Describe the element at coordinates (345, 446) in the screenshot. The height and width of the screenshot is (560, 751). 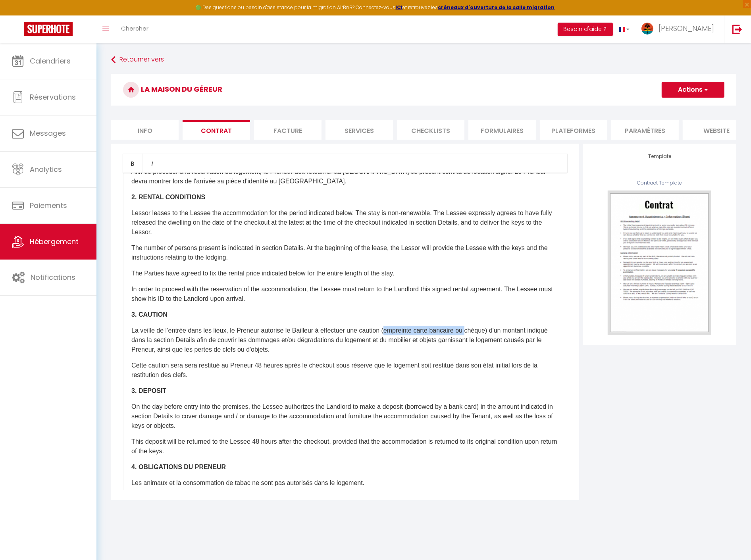
I see `p: This deposit will be returned to the Lessee 48 hours after the checkout, provided that the accomm...` at that location.